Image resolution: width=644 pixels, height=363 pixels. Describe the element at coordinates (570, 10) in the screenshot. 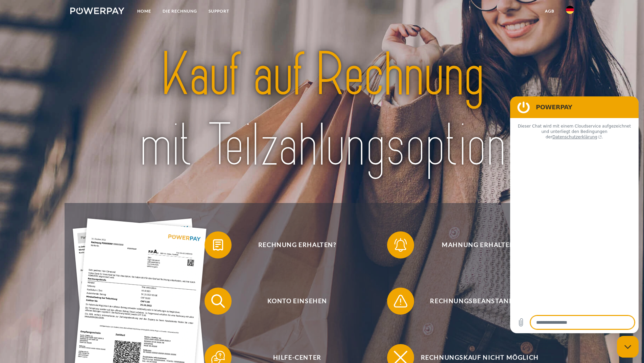

I see `img: de` at that location.